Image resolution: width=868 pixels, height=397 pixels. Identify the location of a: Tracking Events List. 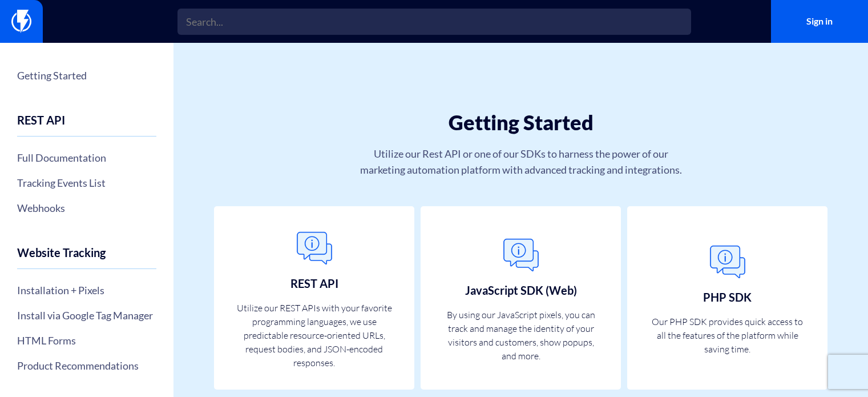
(86, 183).